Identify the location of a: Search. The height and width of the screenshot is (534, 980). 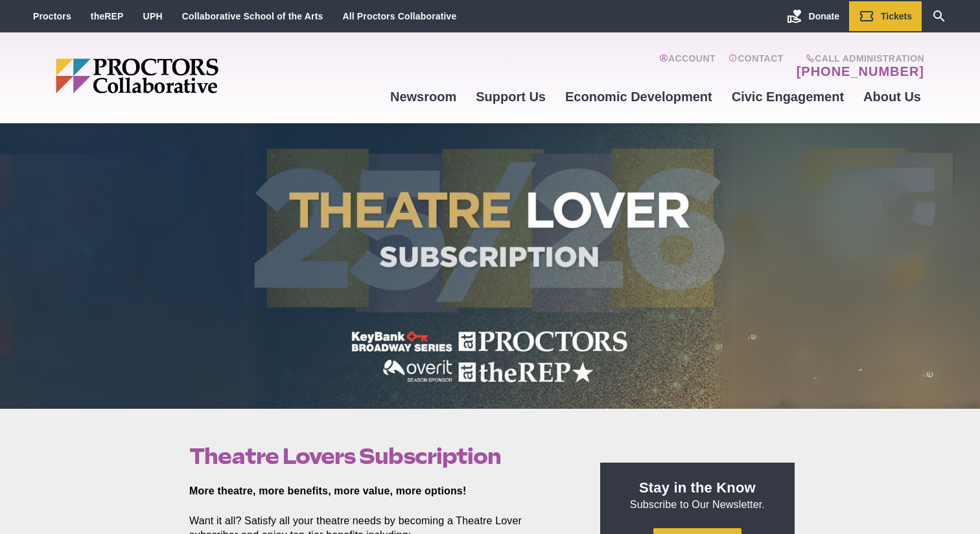
(939, 16).